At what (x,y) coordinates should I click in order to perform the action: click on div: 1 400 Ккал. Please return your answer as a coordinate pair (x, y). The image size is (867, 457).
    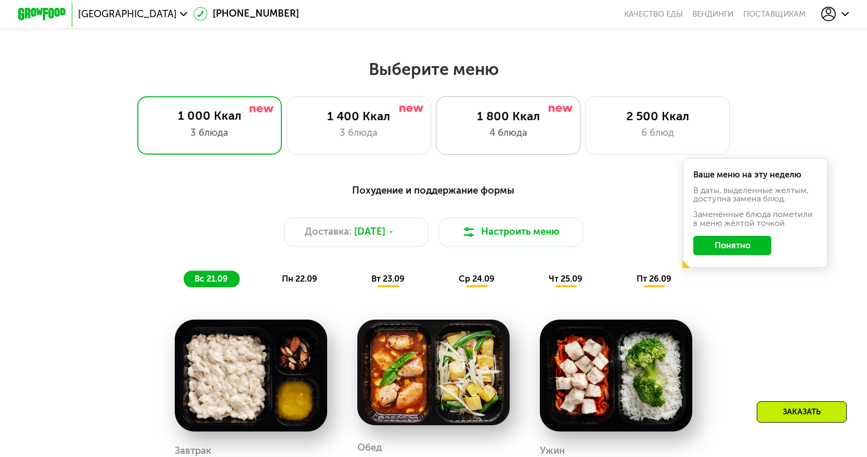
    Looking at the image, I should click on (359, 116).